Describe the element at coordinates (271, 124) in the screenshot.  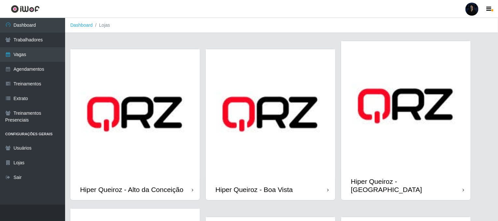
I see `a: Hiper Queiroz - Boa Vista` at that location.